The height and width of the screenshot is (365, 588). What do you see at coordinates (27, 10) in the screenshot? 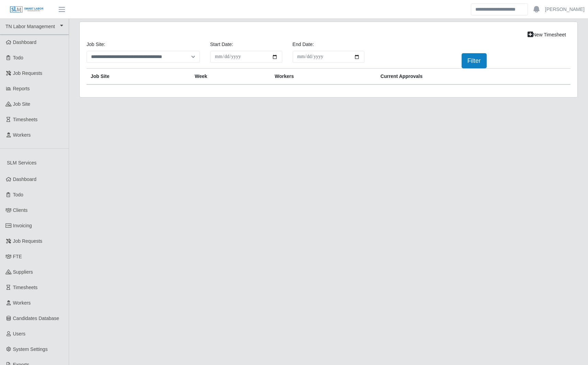
I see `img: SLM Logo` at bounding box center [27, 10].